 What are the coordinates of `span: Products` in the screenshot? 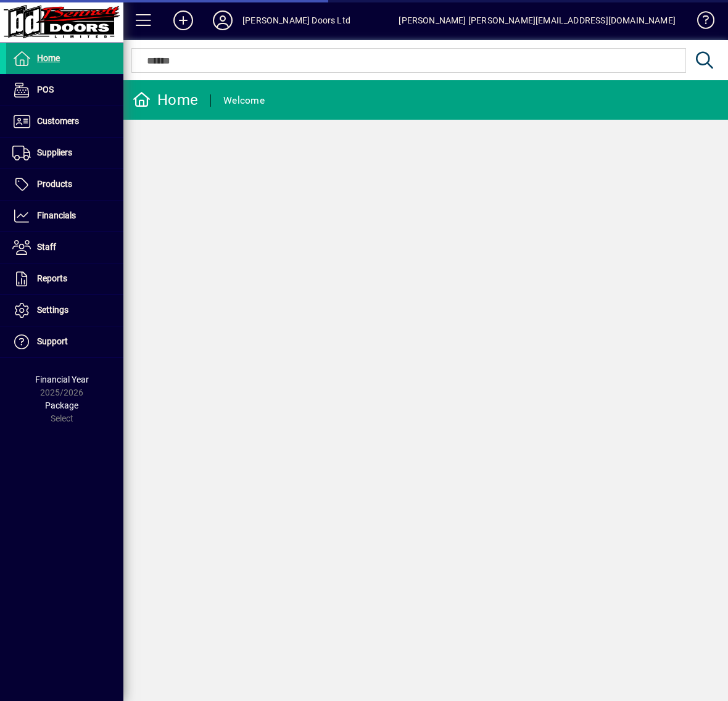 It's located at (54, 183).